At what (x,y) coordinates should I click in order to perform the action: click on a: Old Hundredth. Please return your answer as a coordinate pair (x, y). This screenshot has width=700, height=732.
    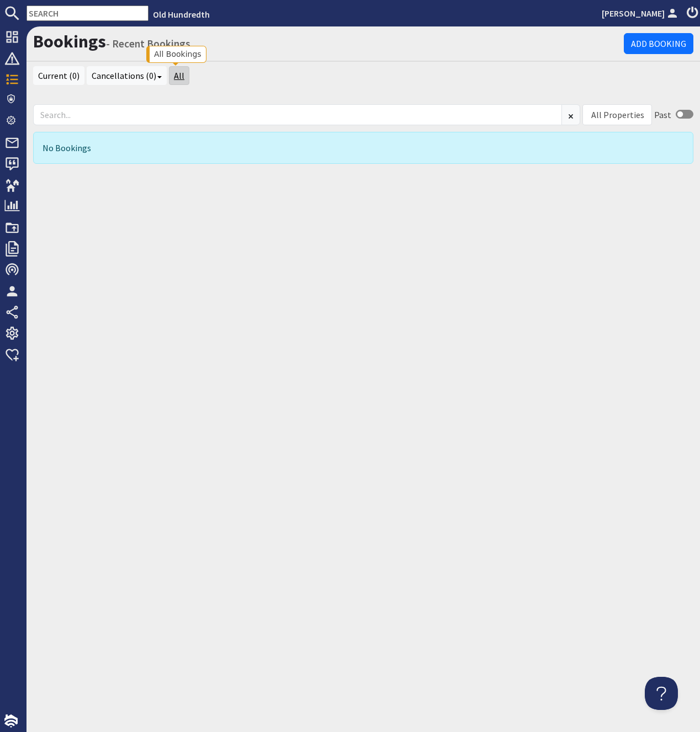
    Looking at the image, I should click on (181, 14).